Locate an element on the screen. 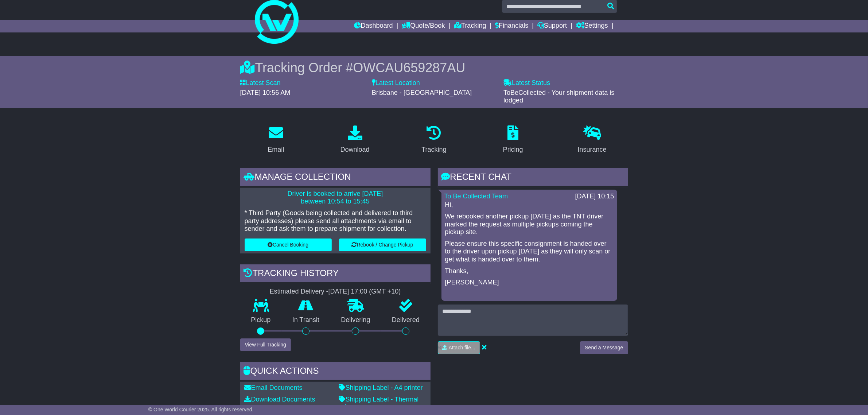 This screenshot has width=868, height=415. a: Financials is located at coordinates (512, 26).